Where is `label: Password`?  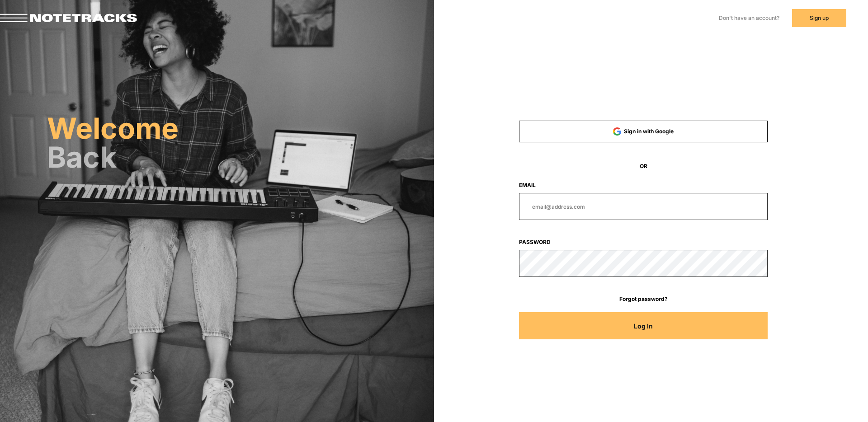
label: Password is located at coordinates (643, 242).